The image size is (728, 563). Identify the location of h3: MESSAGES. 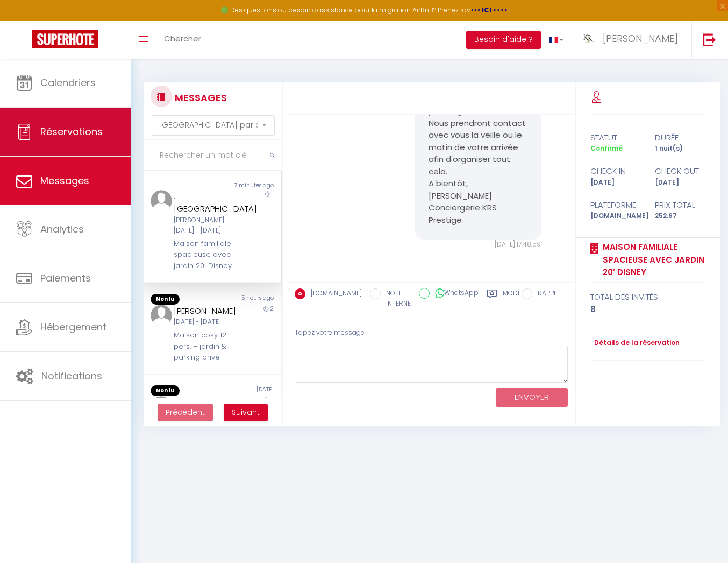
(199, 98).